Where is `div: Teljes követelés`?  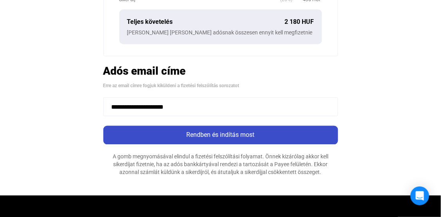
div: Teljes követelés is located at coordinates (206, 22).